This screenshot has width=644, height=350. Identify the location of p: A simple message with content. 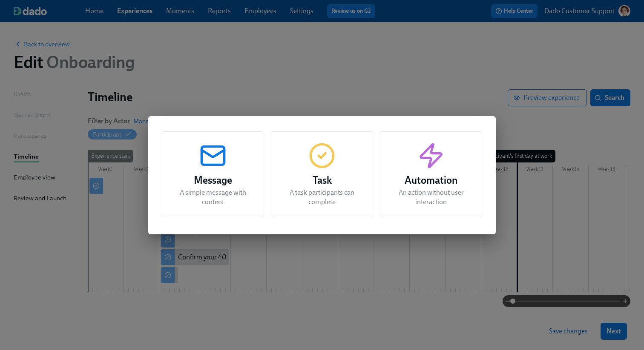
(213, 198).